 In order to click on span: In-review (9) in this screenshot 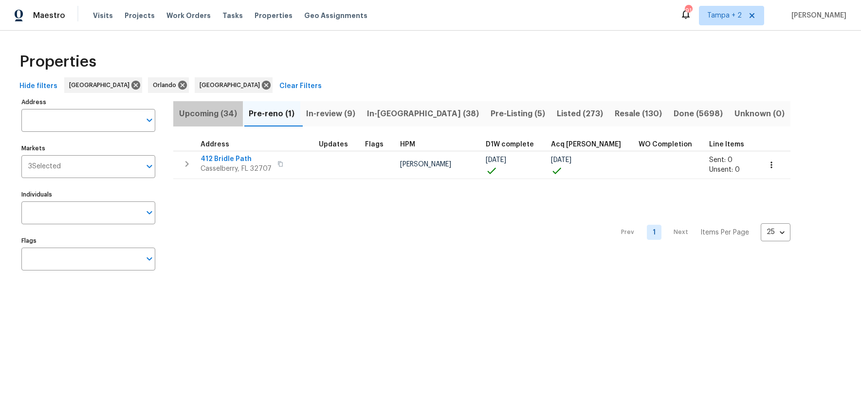, I will do `click(331, 114)`.